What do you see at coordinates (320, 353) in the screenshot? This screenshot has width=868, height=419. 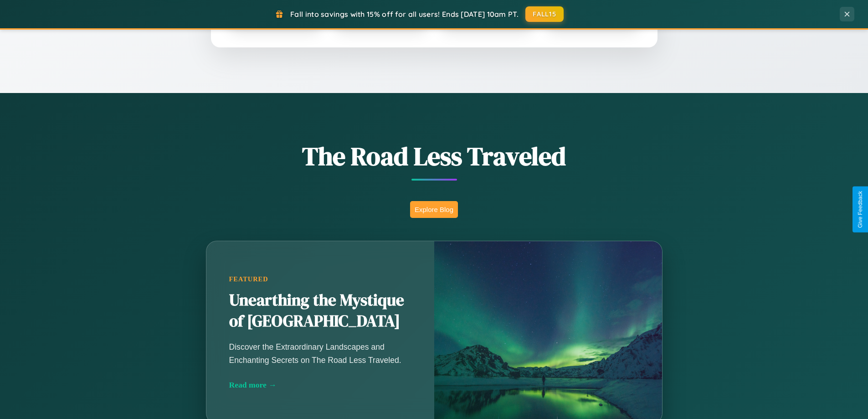 I see `p: Discover the Extraordinary Landscapes and Enchanting Secrets on The Road Less Traveled.` at bounding box center [320, 353].